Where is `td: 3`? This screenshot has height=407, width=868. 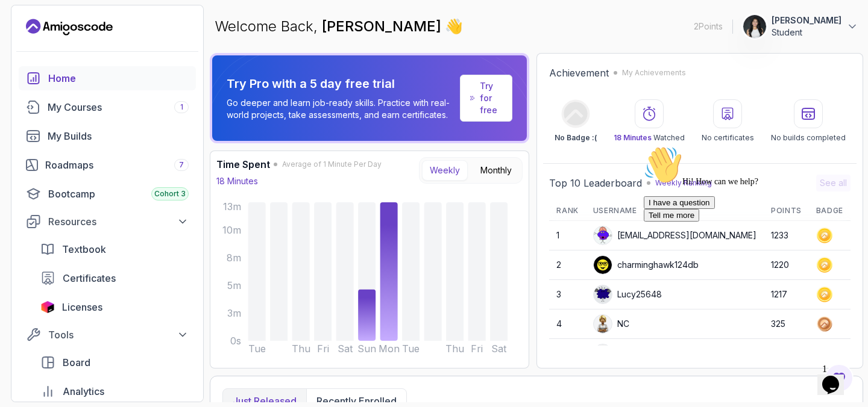 td: 3 is located at coordinates (567, 294).